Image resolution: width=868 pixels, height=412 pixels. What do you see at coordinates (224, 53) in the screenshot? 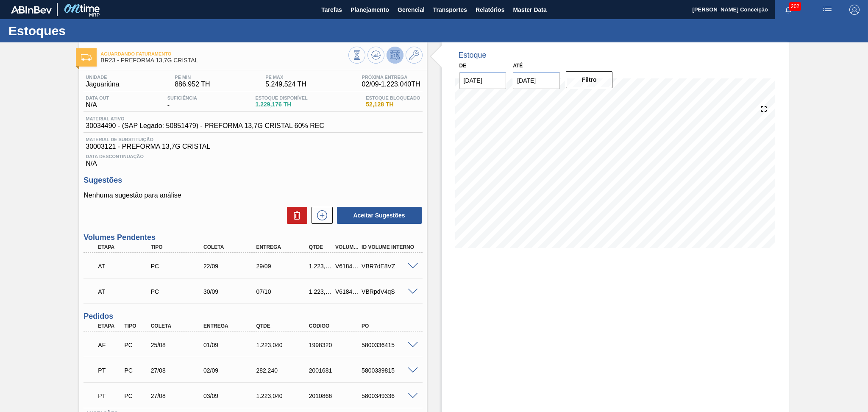
I see `span: Aguardando Faturamento` at bounding box center [224, 53].